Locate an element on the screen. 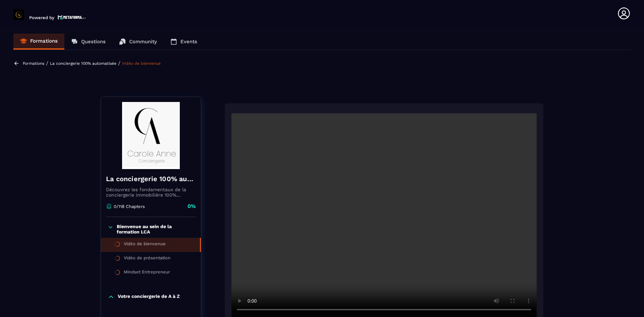 The width and height of the screenshot is (644, 317). div: Mindset Entrepreneur is located at coordinates (147, 273).